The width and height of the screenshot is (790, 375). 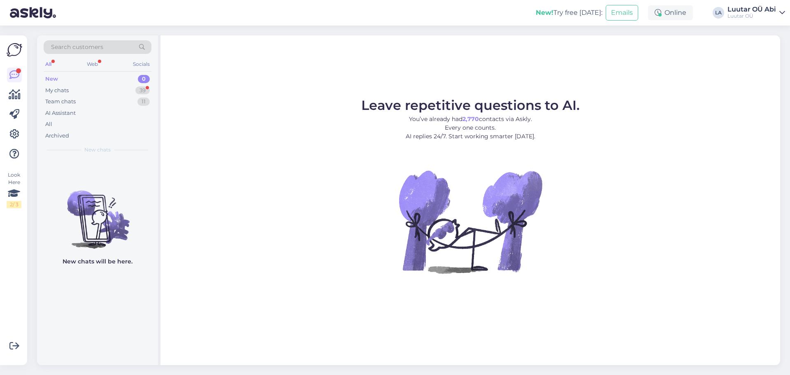 What do you see at coordinates (757, 13) in the screenshot?
I see `a: Luutar OÜ AbiLuutar OÜ` at bounding box center [757, 13].